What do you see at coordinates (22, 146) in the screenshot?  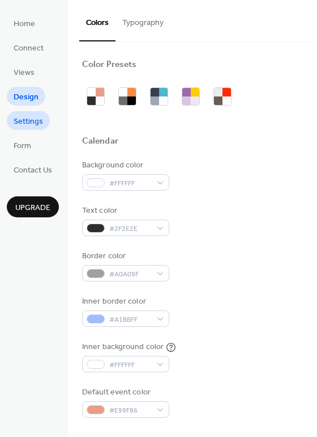 I see `span: Form` at bounding box center [22, 146].